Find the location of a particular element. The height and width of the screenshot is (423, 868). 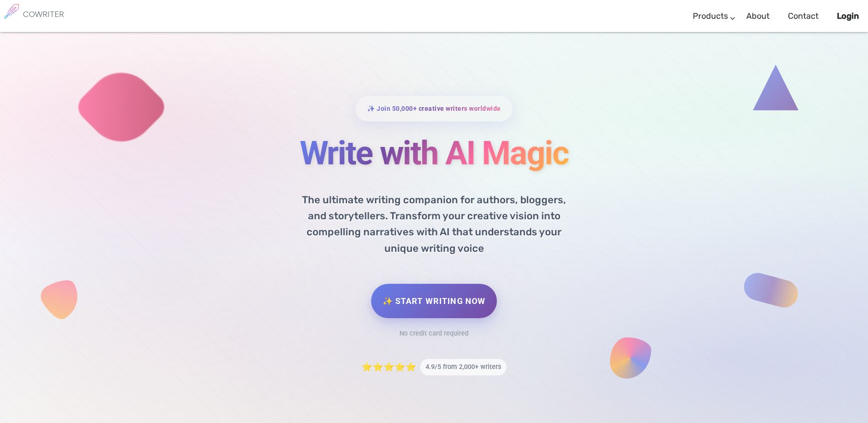

a: ✨ Start Writing Now is located at coordinates (434, 301).